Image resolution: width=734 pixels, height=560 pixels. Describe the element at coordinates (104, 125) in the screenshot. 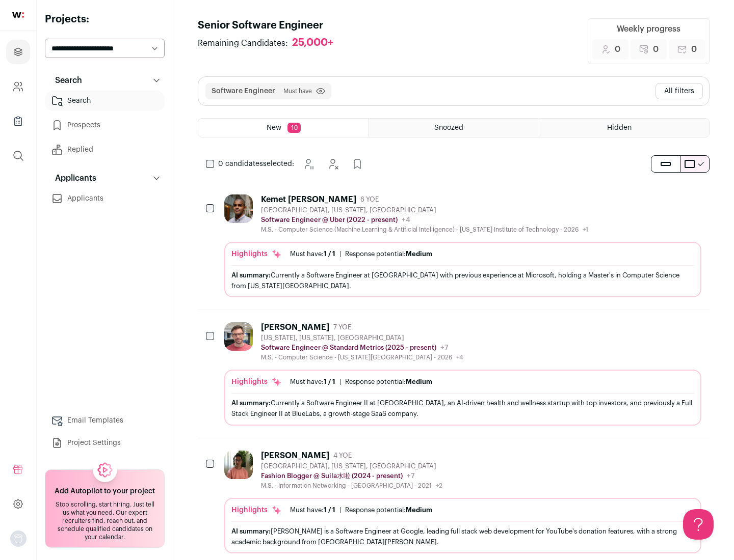

I see `a: Prospects` at that location.